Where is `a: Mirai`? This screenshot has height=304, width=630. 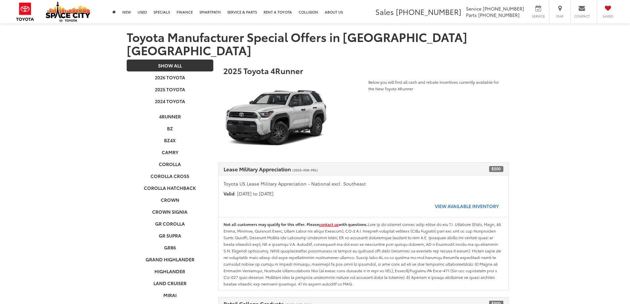 a: Mirai is located at coordinates (170, 295).